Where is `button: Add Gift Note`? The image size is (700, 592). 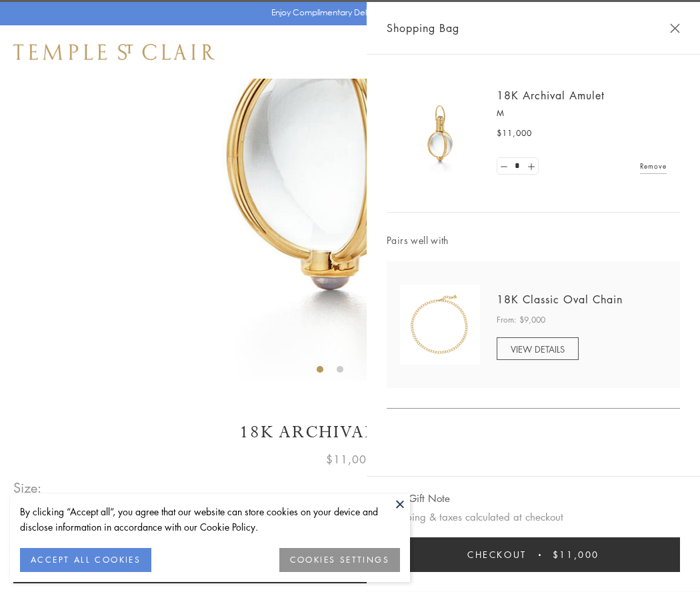 button: Add Gift Note is located at coordinates (418, 498).